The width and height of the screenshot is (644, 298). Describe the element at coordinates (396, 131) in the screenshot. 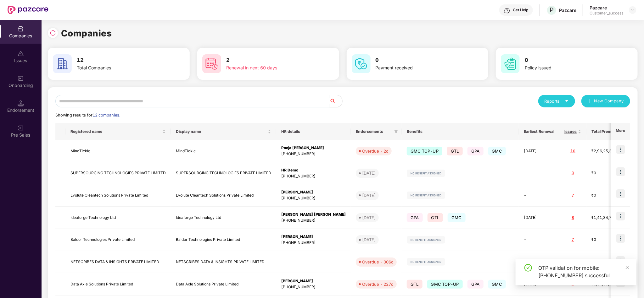

I see `span: filter` at that location.